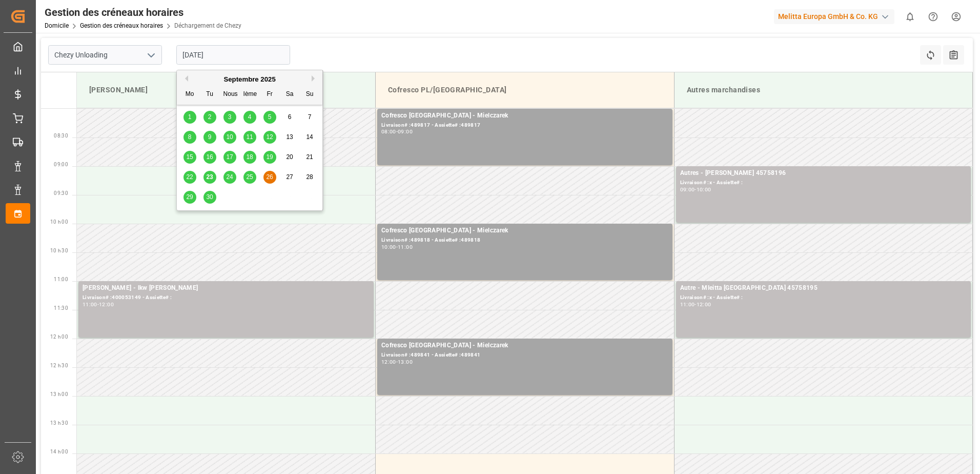  What do you see at coordinates (210, 137) in the screenshot?
I see `span: 9` at bounding box center [210, 137].